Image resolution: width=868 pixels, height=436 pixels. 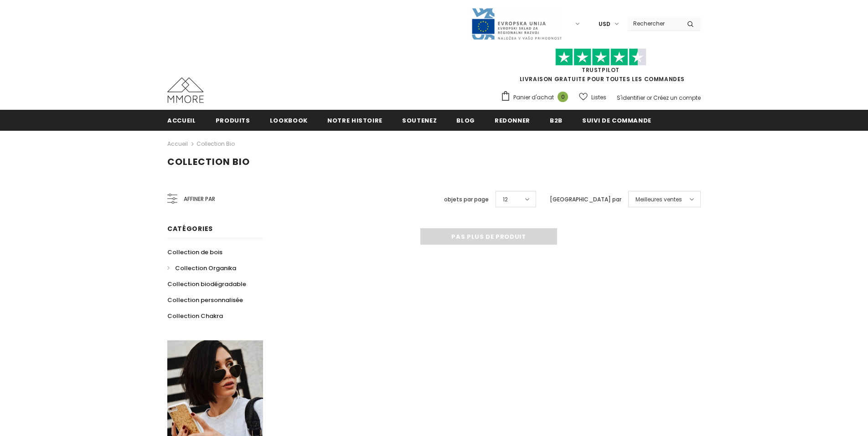 I want to click on a: Collection biodégradable, so click(x=207, y=284).